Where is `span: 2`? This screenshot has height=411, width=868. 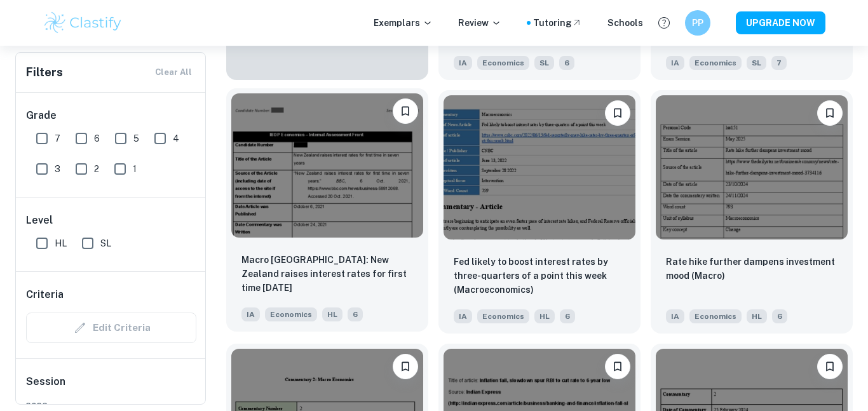 span: 2 is located at coordinates (97, 169).